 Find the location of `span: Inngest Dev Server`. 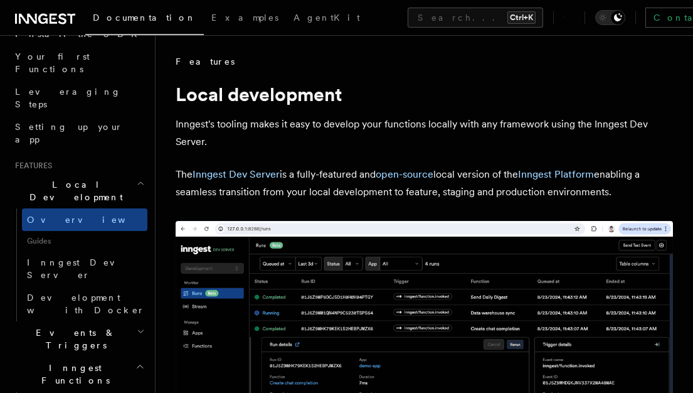

span: Inngest Dev Server is located at coordinates (80, 268).